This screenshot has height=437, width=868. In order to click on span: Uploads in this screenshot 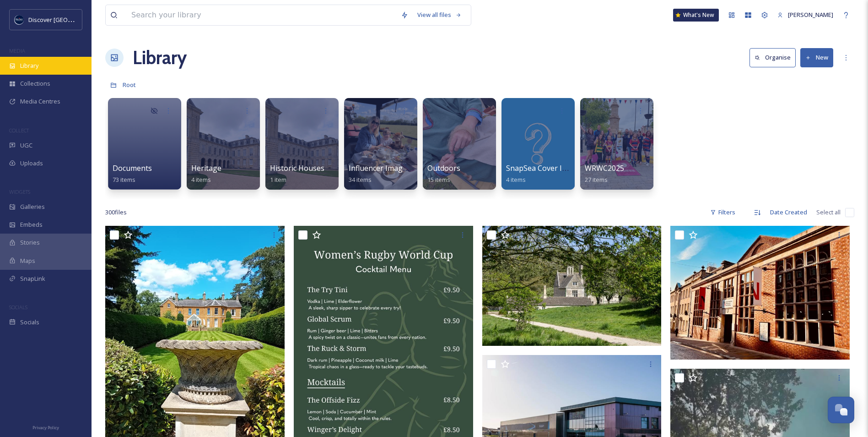, I will do `click(32, 163)`.